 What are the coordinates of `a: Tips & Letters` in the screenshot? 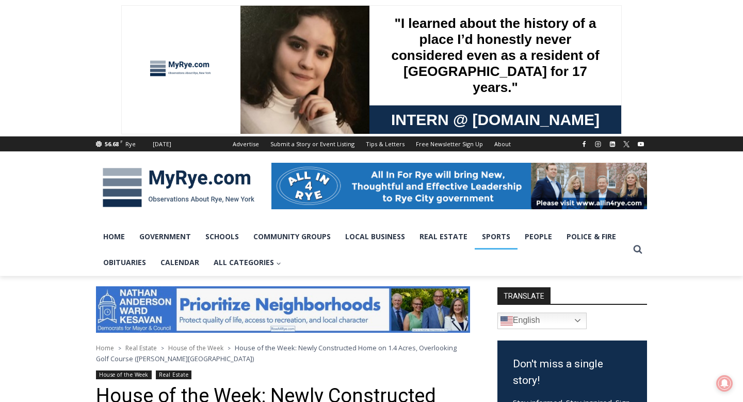 It's located at (385, 144).